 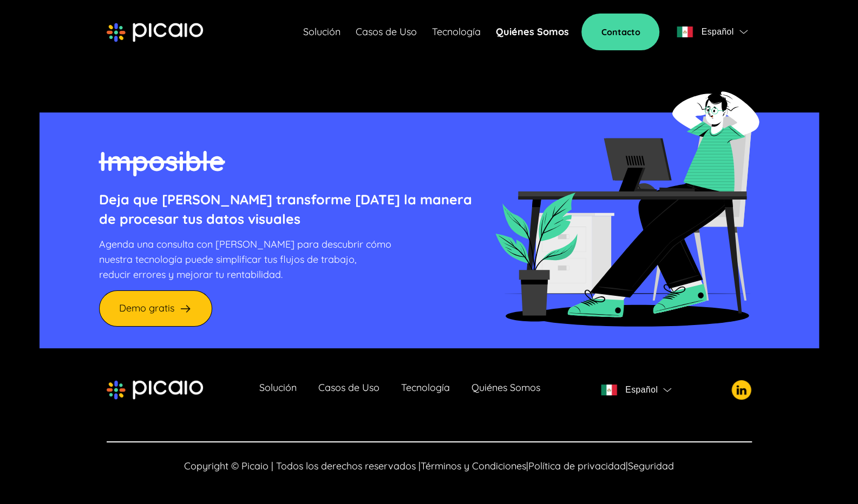 What do you see at coordinates (185, 308) in the screenshot?
I see `img: arrow-right` at bounding box center [185, 308].